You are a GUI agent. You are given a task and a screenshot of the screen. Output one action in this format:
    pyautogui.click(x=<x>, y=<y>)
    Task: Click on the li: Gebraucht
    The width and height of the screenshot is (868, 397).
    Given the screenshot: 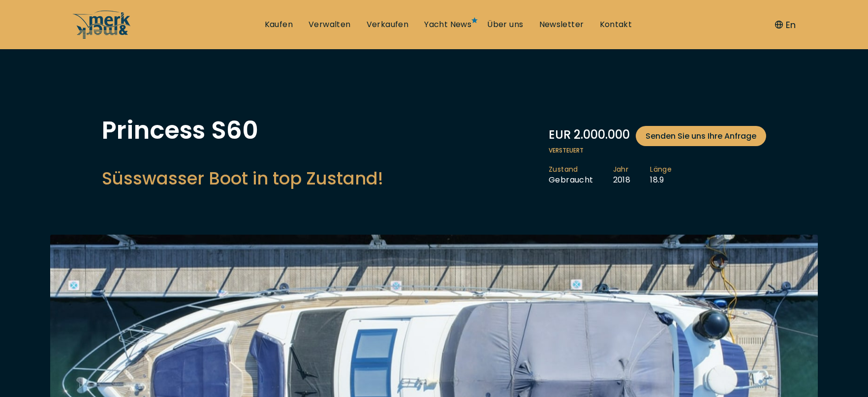 What is the action you would take?
    pyautogui.click(x=581, y=175)
    